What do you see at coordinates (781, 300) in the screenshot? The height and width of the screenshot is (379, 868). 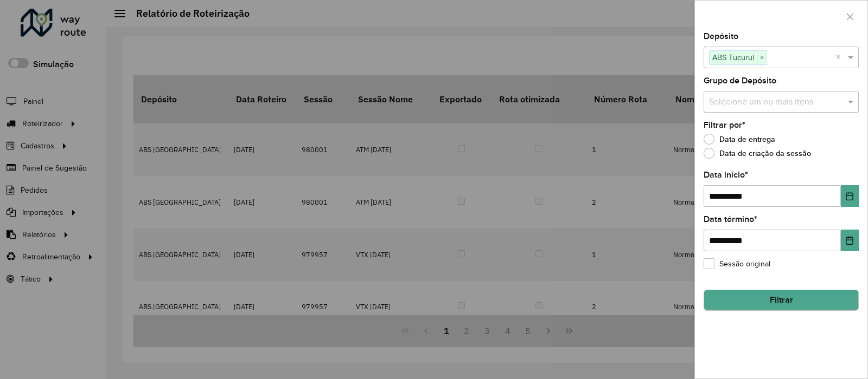 I see `button: Filtrar` at bounding box center [781, 300].